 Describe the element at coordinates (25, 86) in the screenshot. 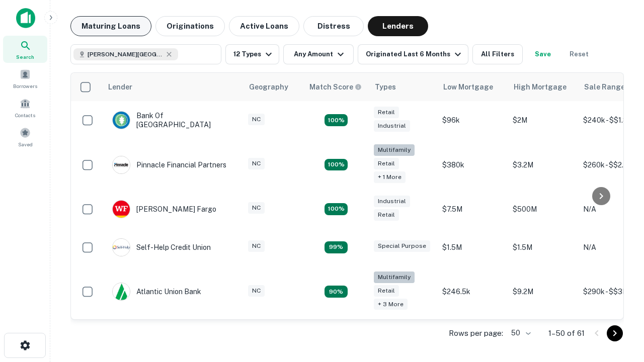

I see `span: Borrowers` at that location.